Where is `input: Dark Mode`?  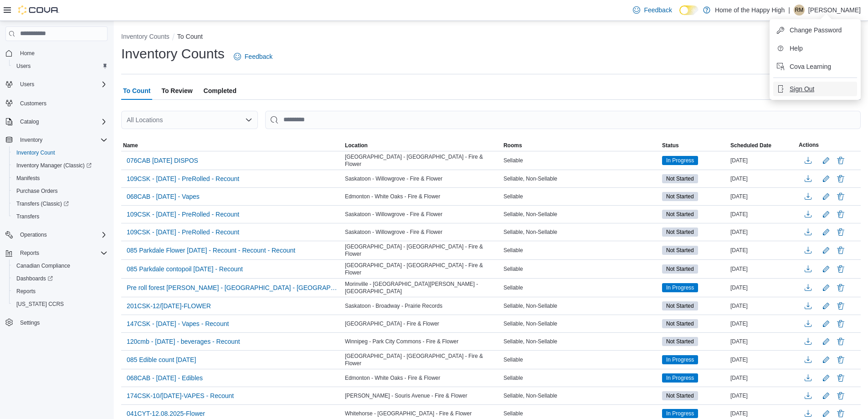
input: Dark Mode is located at coordinates (689, 10).